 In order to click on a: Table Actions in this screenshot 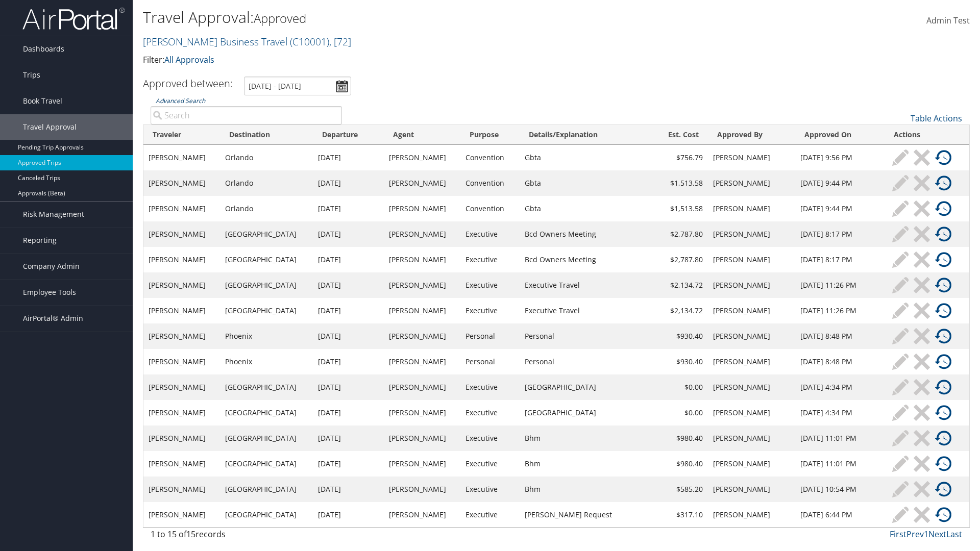, I will do `click(936, 118)`.